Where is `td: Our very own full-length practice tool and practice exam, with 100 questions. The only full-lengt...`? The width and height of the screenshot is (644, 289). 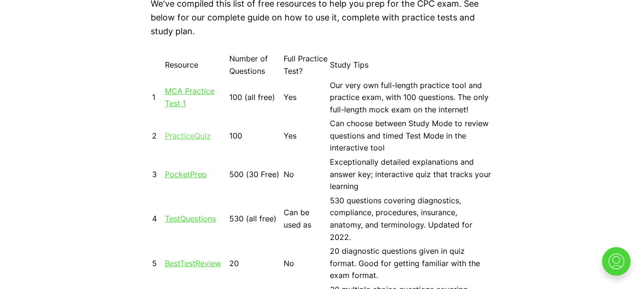
td: Our very own full-length practice tool and practice exam, with 100 questions. The only full-lengt... is located at coordinates (411, 98).